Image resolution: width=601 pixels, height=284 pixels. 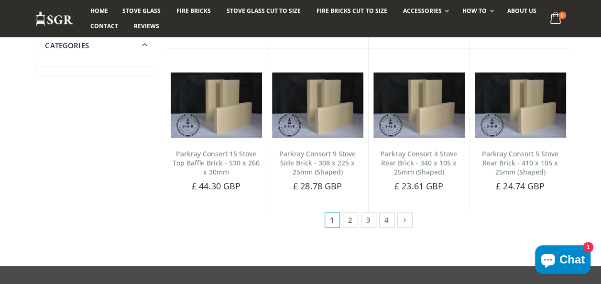 What do you see at coordinates (263, 11) in the screenshot?
I see `span: Stove Glass Cut To Size` at bounding box center [263, 11].